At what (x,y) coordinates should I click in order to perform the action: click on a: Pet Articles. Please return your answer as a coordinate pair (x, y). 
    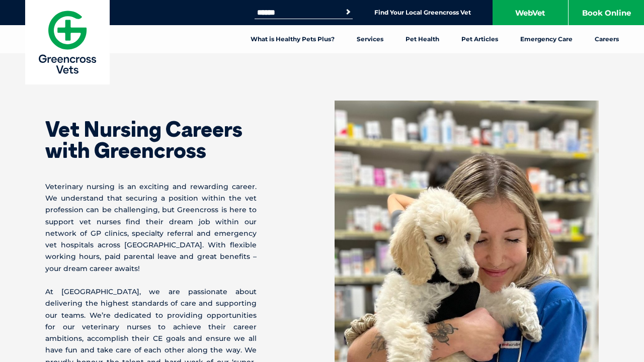
    Looking at the image, I should click on (480, 39).